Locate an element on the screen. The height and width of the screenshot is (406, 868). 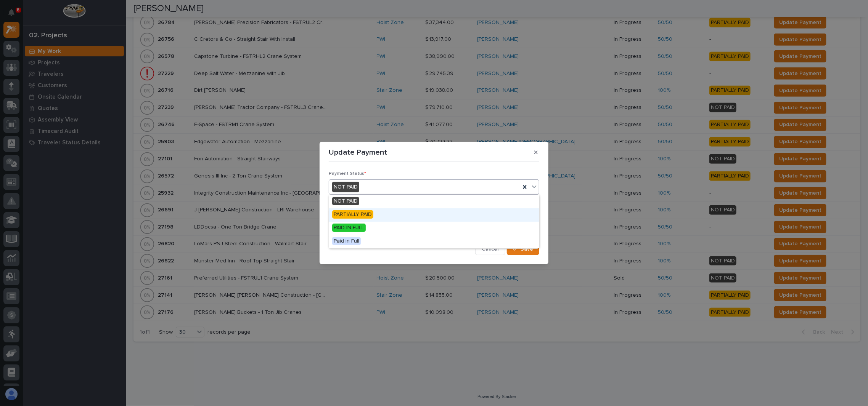
div: PAID IN FULL is located at coordinates (434, 228).